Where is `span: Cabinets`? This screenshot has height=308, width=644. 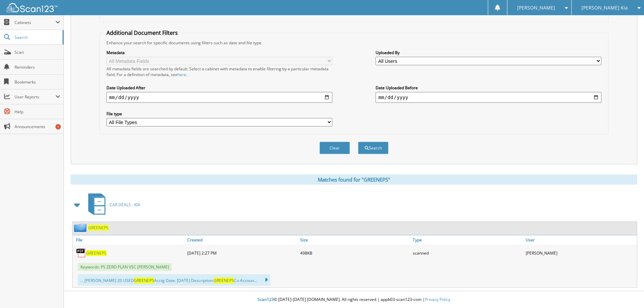 span: Cabinets is located at coordinates (35, 23).